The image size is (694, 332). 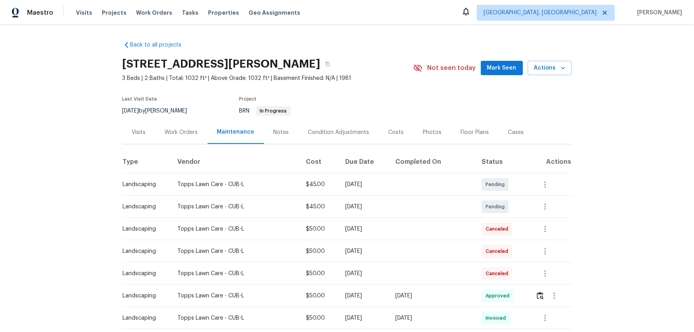 I want to click on span: Geo Assignments, so click(x=274, y=13).